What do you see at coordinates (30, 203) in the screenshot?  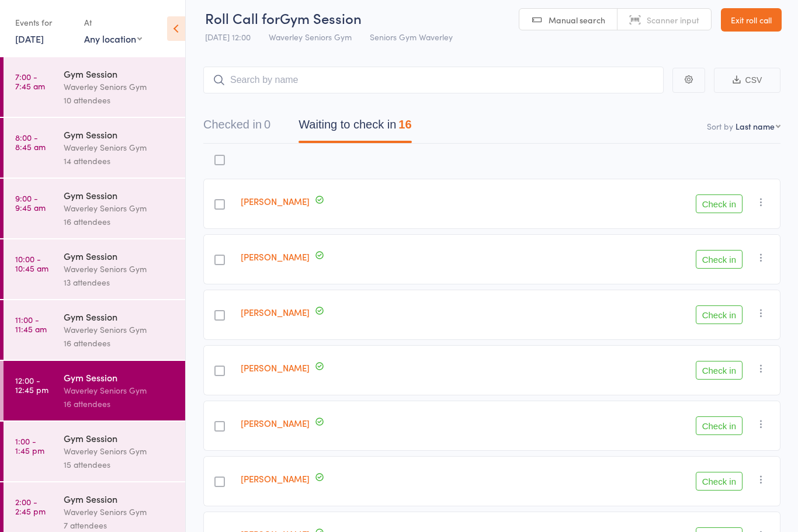 I see `time: 9:00 - 9:45 am` at bounding box center [30, 203].